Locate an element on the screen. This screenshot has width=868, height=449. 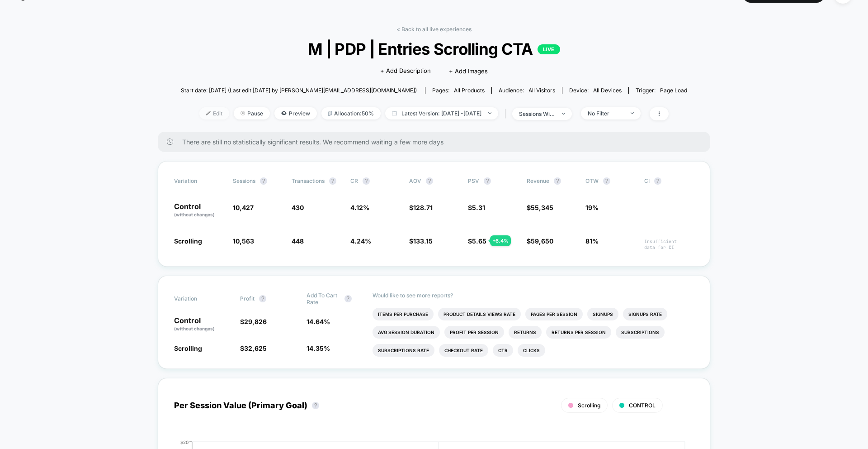
span: 14.35 % is located at coordinates (319, 348).